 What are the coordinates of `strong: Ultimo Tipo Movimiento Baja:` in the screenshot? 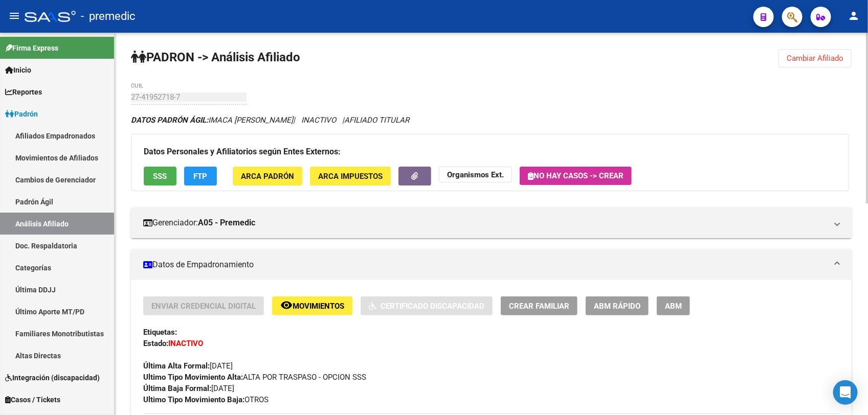 It's located at (194, 400).